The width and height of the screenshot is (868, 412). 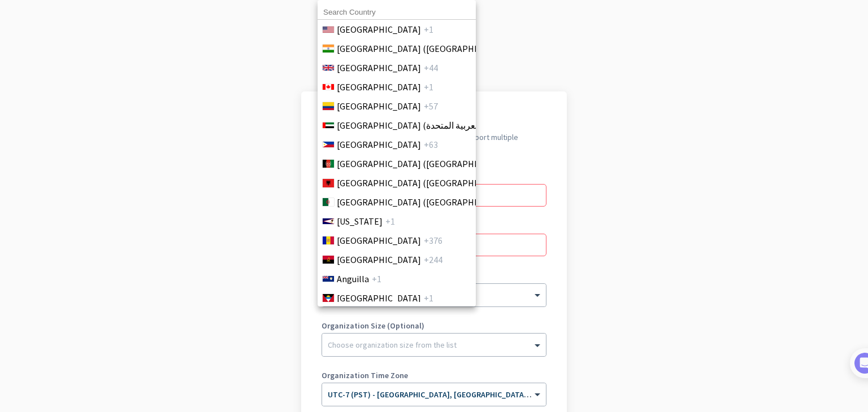 I want to click on span: +376, so click(x=433, y=241).